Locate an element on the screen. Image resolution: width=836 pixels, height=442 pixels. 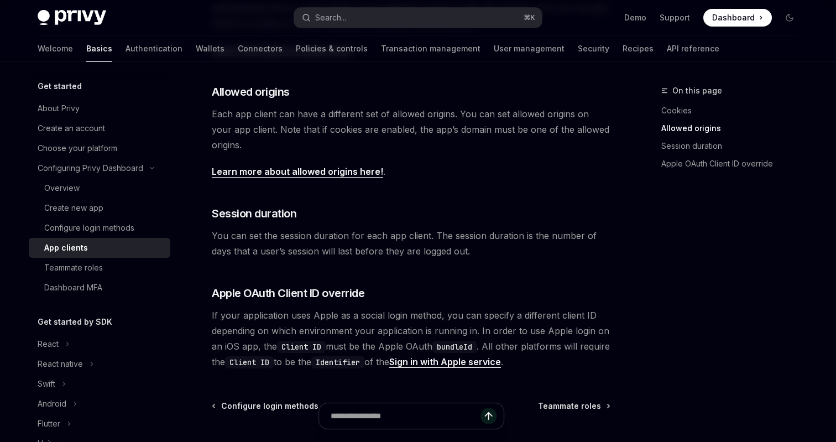
h5: Get started by SDK is located at coordinates (75, 322).